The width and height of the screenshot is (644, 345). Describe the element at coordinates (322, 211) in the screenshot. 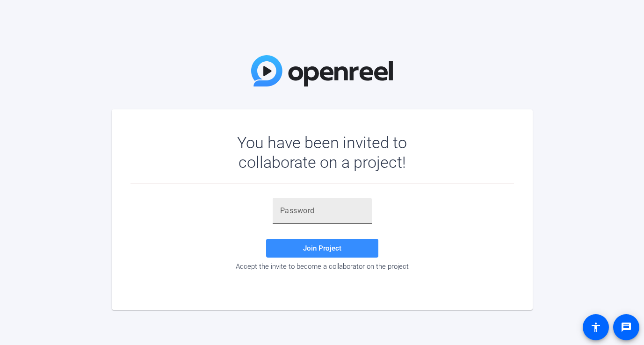

I see `input: Password` at that location.